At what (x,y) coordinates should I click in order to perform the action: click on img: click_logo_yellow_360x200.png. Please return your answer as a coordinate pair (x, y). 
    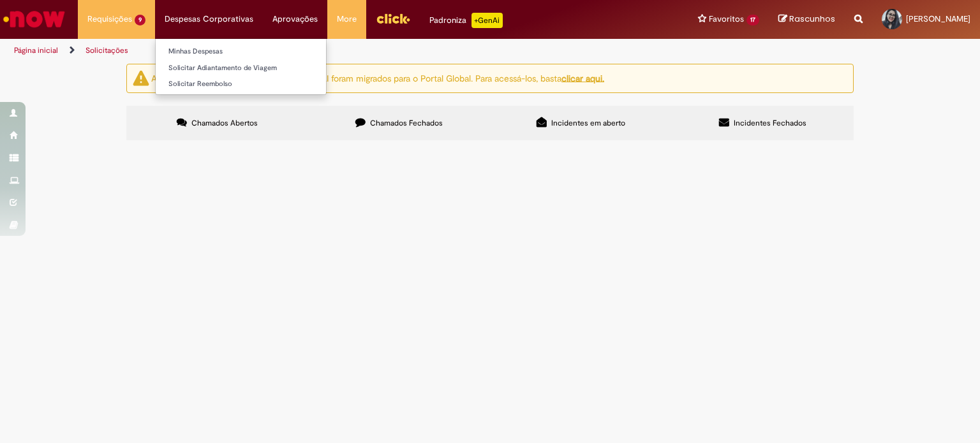
    Looking at the image, I should click on (393, 18).